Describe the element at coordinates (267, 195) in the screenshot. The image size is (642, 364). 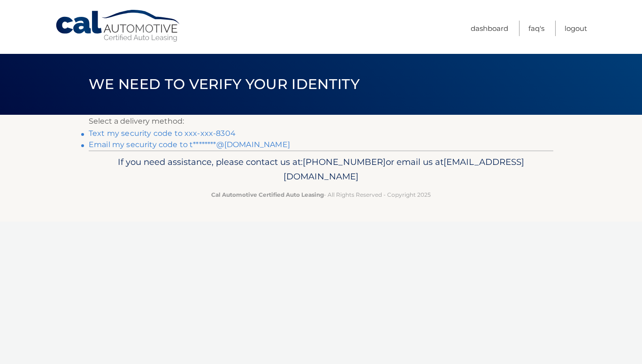
I see `strong: Cal Automotive Certified Auto Leasing` at that location.